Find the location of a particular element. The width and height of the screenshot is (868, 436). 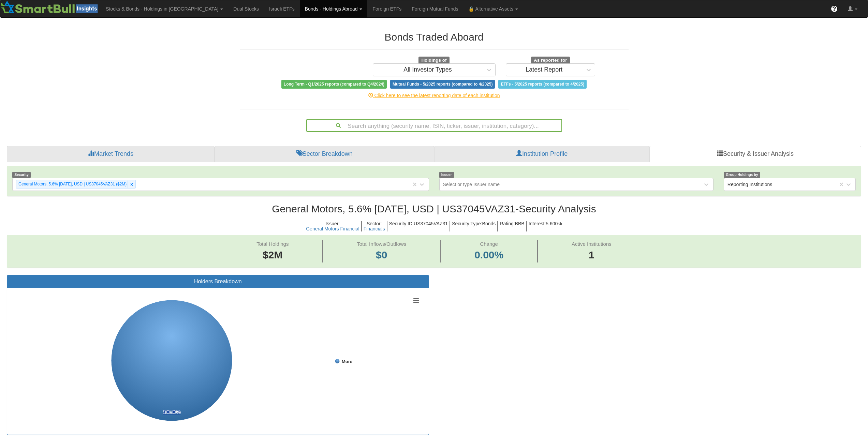

span: Holdings of is located at coordinates (434, 60).